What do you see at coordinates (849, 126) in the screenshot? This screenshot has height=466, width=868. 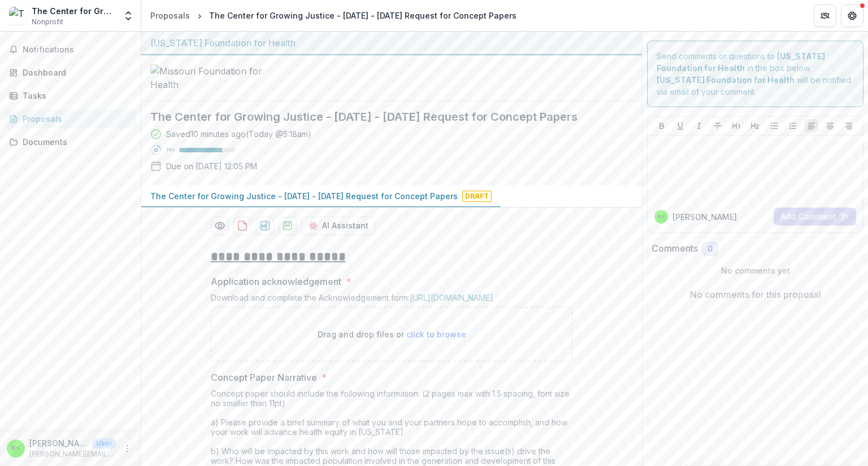 I see `button: Align Right` at bounding box center [849, 126].